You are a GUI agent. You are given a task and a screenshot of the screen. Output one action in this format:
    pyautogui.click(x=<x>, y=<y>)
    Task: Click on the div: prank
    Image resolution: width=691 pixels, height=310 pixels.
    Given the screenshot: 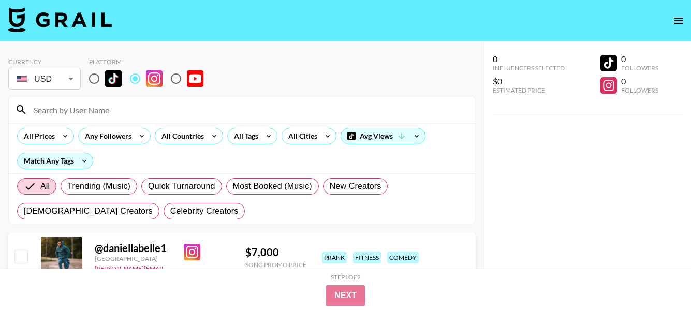 What is the action you would take?
    pyautogui.click(x=334, y=257)
    